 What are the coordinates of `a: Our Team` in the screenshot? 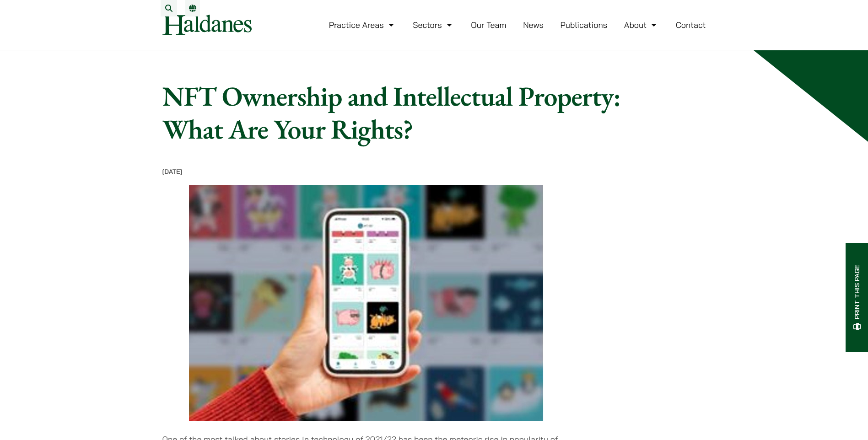 It's located at (488, 25).